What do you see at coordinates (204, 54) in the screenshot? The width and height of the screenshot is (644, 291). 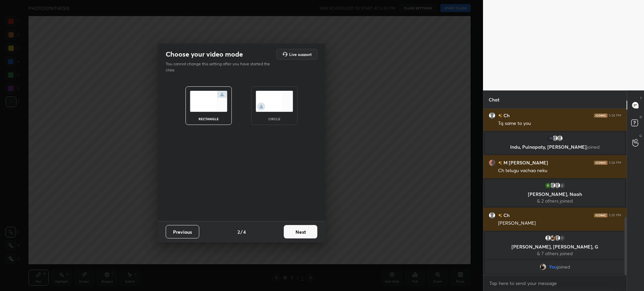 I see `h2: Choose your video mode` at bounding box center [204, 54].